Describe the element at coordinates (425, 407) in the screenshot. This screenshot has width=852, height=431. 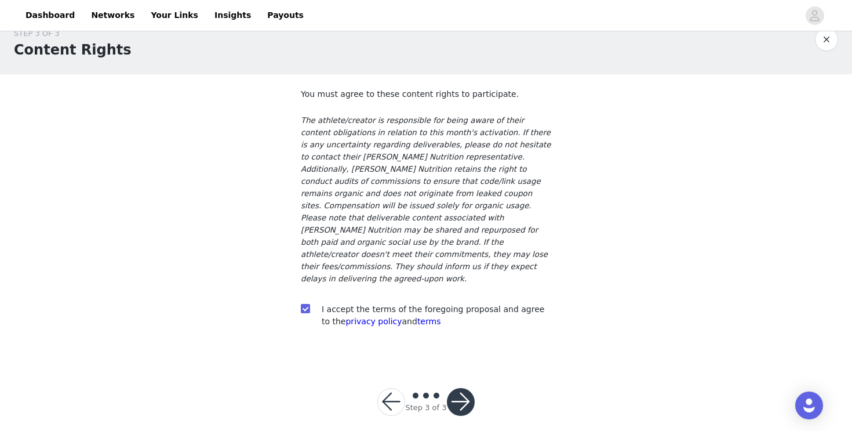
I see `div: Step 3 of 3` at that location.